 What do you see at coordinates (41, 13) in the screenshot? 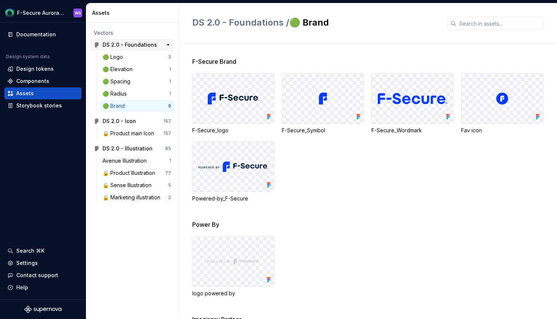
I see `div: F-Secure Aurora Design System` at bounding box center [41, 13].